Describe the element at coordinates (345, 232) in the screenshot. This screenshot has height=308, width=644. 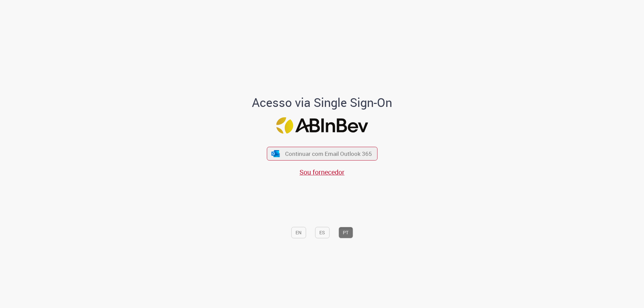
I see `button: PT` at that location.